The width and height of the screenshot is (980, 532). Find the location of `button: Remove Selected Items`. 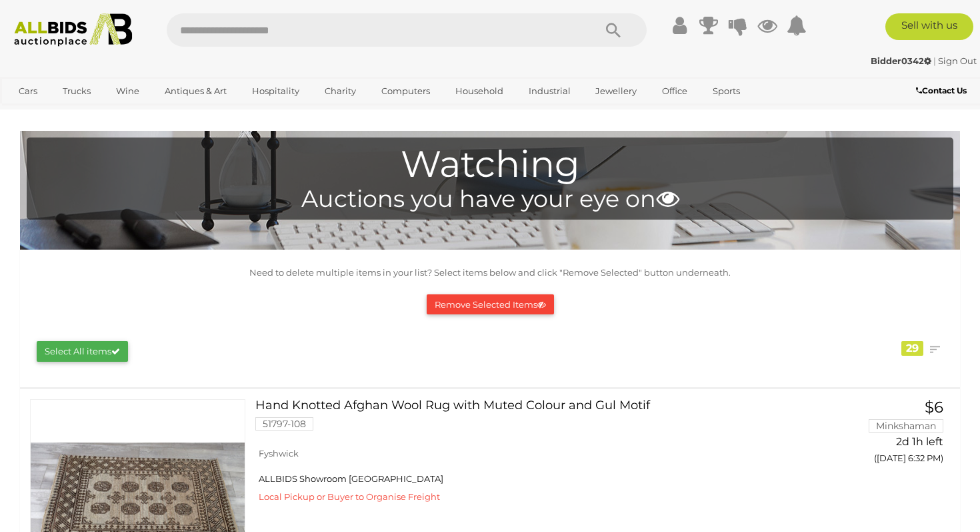

button: Remove Selected Items is located at coordinates (490, 305).